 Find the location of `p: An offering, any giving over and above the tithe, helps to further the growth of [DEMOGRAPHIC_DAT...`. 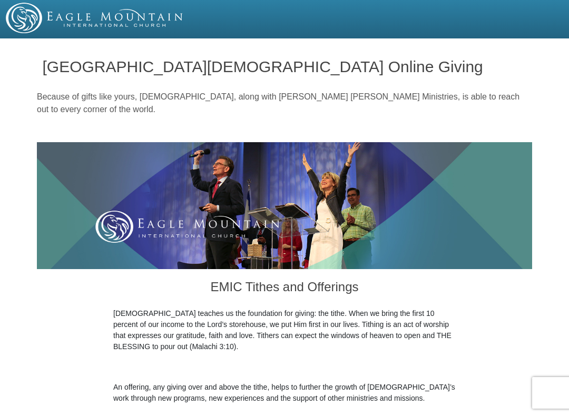

p: An offering, any giving over and above the tithe, helps to further the growth of [DEMOGRAPHIC_DAT... is located at coordinates (284, 393).